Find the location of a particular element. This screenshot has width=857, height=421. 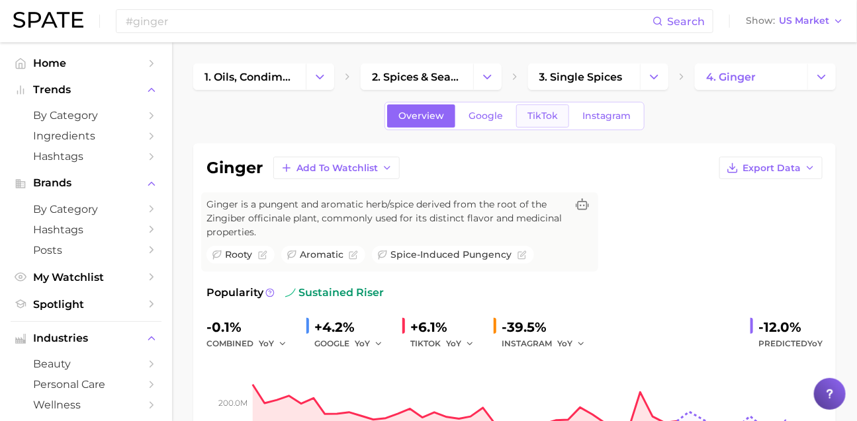

span: Predicted is located at coordinates (790, 344).